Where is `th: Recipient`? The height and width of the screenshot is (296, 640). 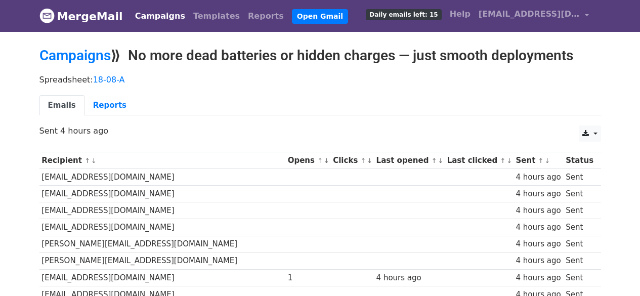 th: Recipient is located at coordinates (162, 160).